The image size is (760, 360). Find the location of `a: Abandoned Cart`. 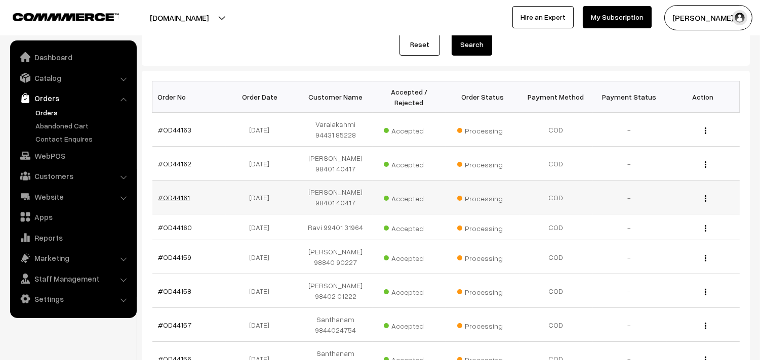

a: Abandoned Cart is located at coordinates (83, 126).